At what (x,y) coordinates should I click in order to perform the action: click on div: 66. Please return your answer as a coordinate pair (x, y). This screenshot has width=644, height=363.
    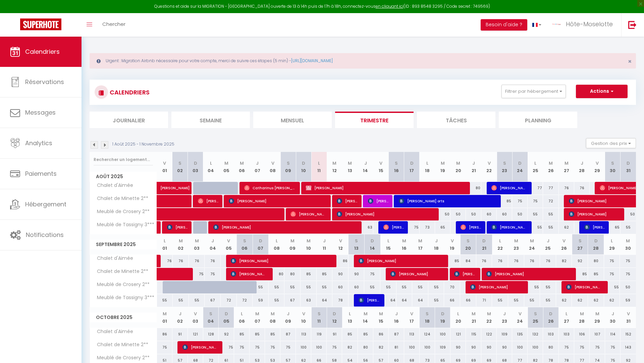
    Looking at the image, I should click on (468, 300).